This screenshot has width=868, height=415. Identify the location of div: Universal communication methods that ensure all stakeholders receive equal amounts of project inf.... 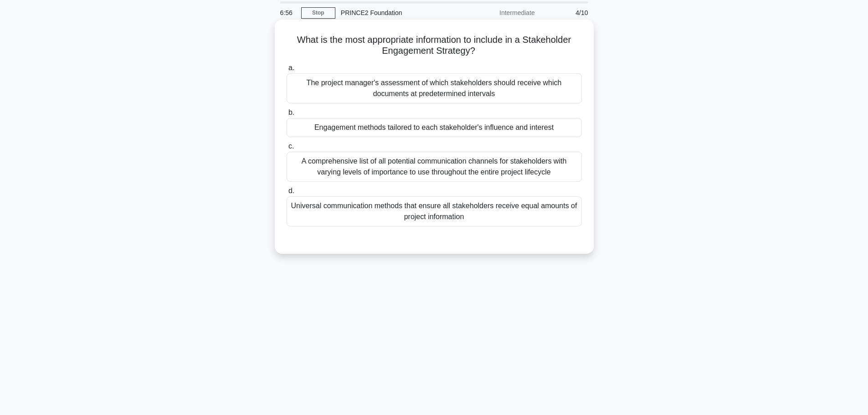
(434, 211).